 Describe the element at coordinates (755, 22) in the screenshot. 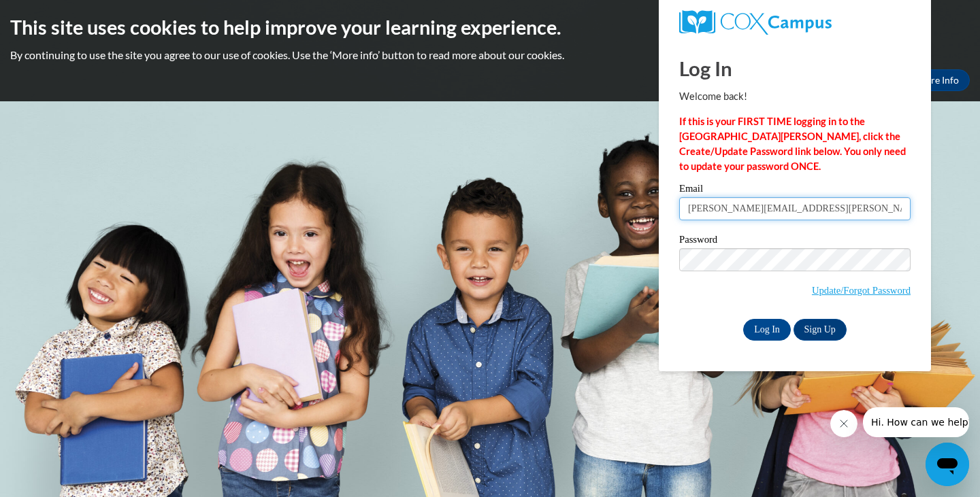

I see `img: COX Campus` at that location.